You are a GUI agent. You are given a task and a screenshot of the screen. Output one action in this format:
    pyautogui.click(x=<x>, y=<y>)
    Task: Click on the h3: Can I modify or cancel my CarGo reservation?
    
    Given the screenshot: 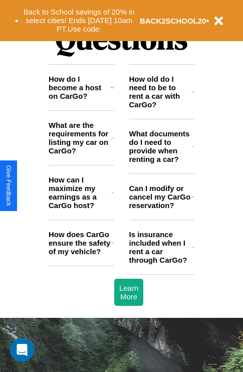 What is the action you would take?
    pyautogui.click(x=160, y=196)
    